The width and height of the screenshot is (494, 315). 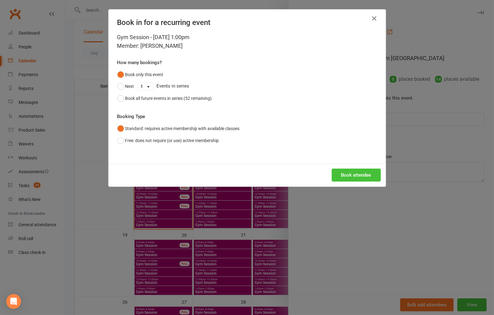 I want to click on button: Next, so click(x=126, y=86).